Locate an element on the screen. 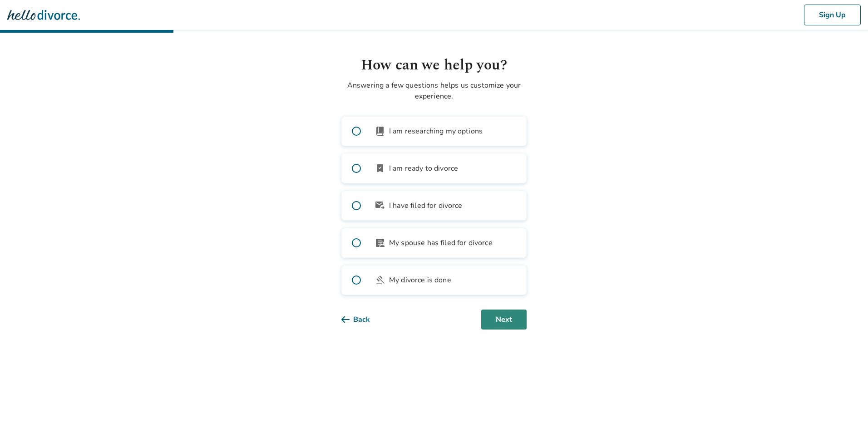 The height and width of the screenshot is (433, 868). span: book_2 is located at coordinates (380, 131).